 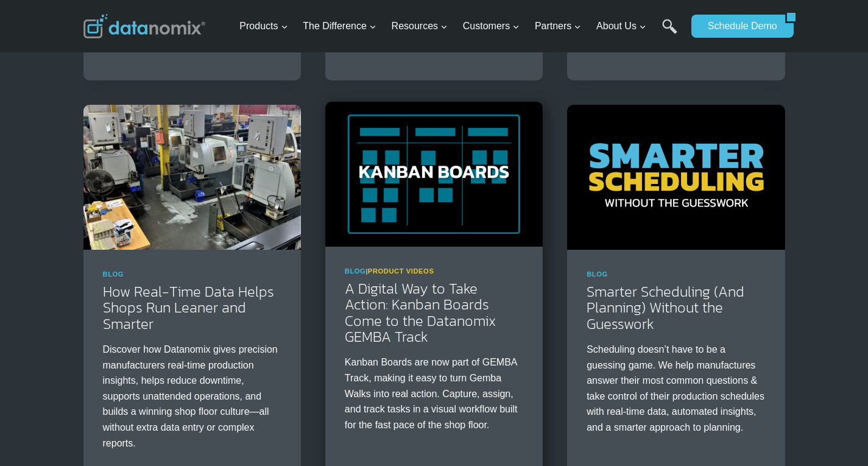 I want to click on nav: Primary Navigation, so click(x=460, y=26).